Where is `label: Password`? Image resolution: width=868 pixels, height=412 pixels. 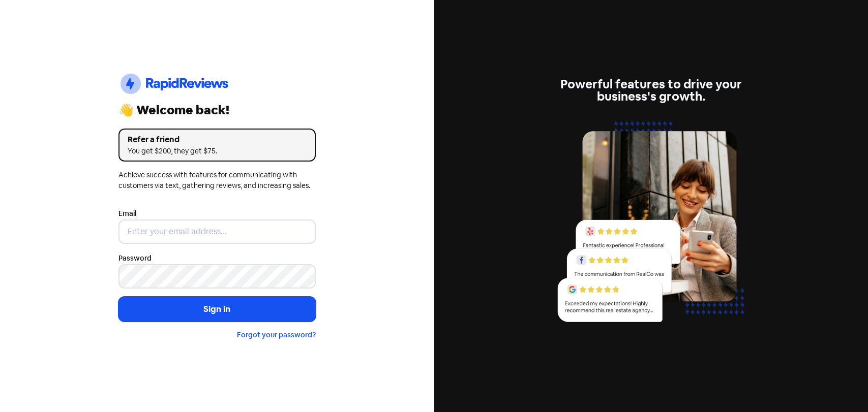
label: Password is located at coordinates (135, 258).